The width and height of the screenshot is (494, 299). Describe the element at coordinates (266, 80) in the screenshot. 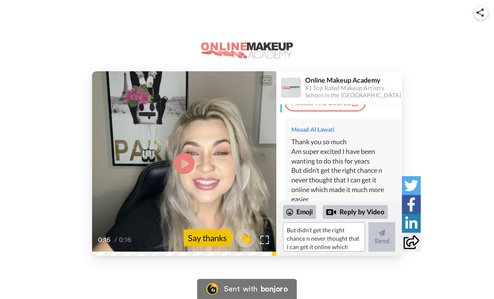

I see `div: CC` at that location.